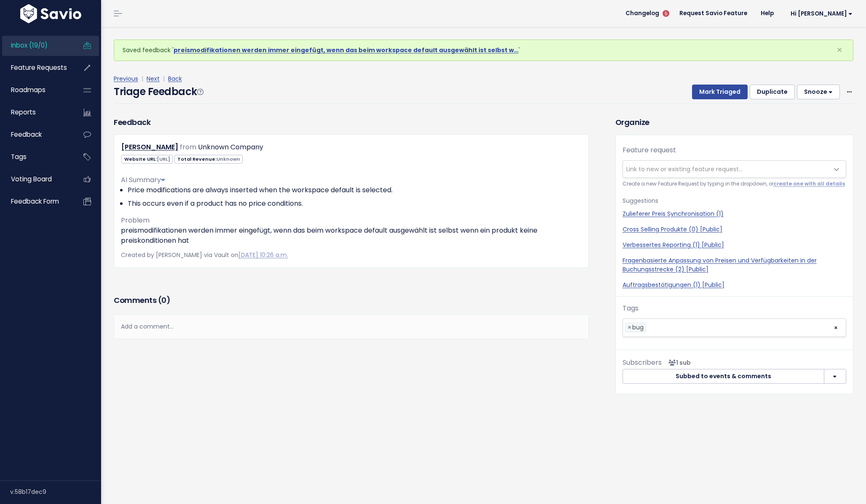 The width and height of the screenshot is (866, 504). Describe the element at coordinates (28, 90) in the screenshot. I see `span: Roadmaps` at that location.